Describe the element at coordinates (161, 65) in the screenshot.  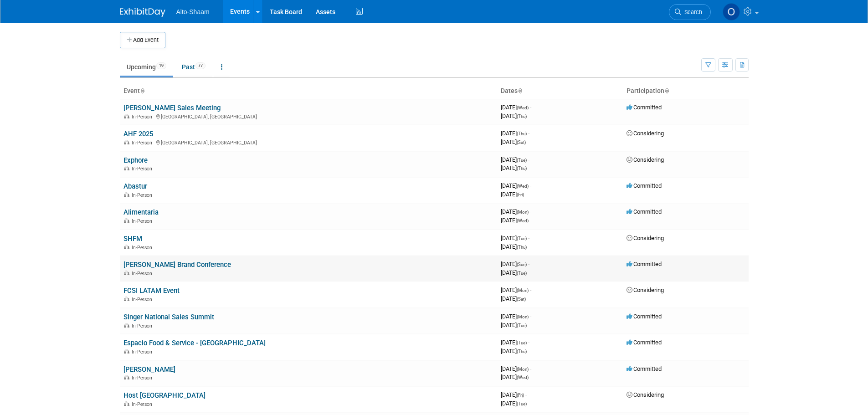
I see `span: 19` at that location.